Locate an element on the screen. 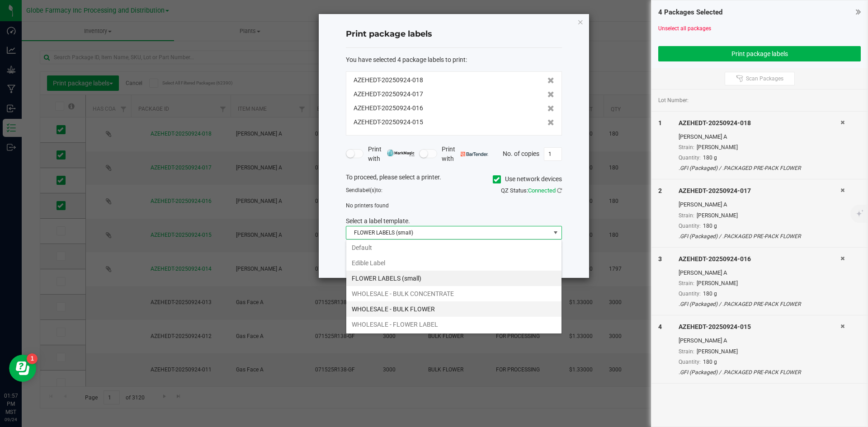 The width and height of the screenshot is (868, 427). span: You have selected 4 package labels to print is located at coordinates (406, 60).